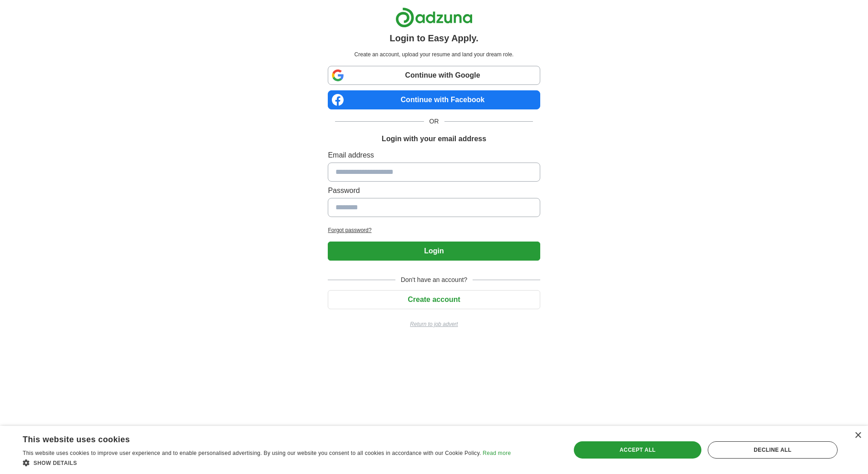 Image resolution: width=868 pixels, height=474 pixels. I want to click on a: Read more, opens a new window, so click(496, 453).